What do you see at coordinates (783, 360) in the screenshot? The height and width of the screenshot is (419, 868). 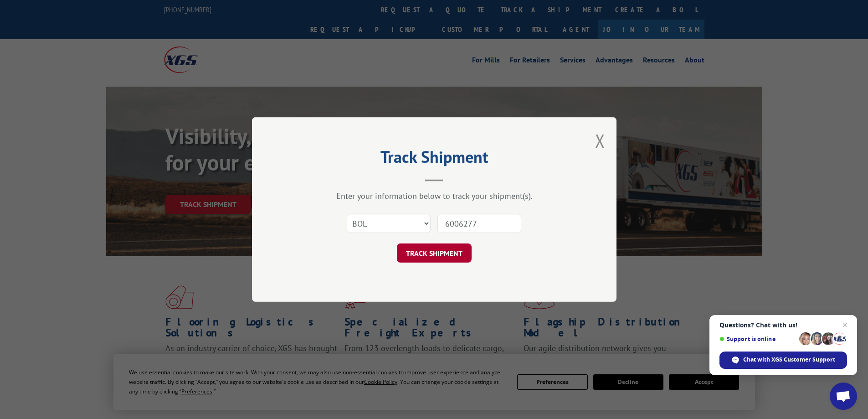 I see `div: Chat with XGS Customer Support` at bounding box center [783, 360].